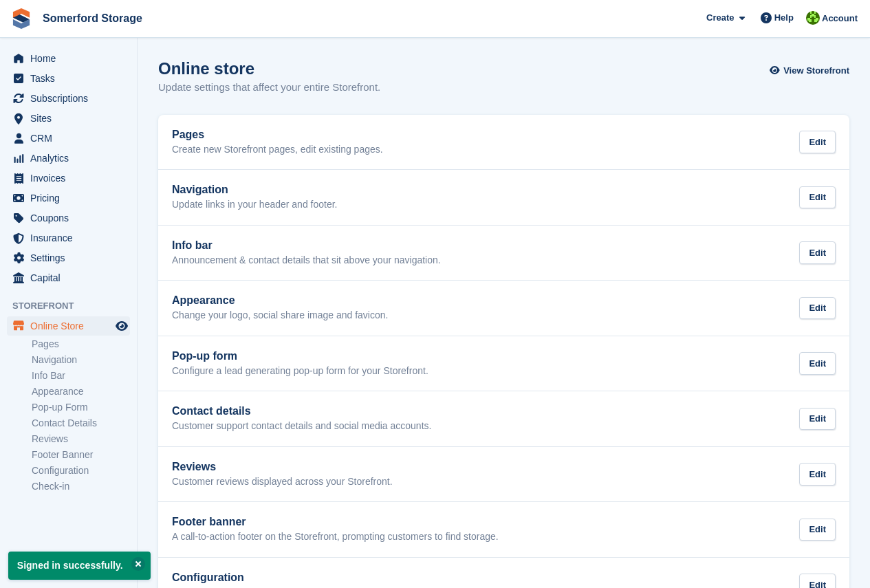 The height and width of the screenshot is (588, 870). I want to click on a: Appearance, so click(81, 391).